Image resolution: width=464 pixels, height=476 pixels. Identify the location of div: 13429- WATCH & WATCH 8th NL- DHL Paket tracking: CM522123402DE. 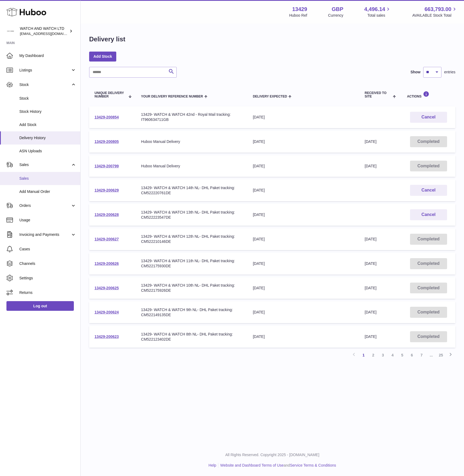
(191, 337).